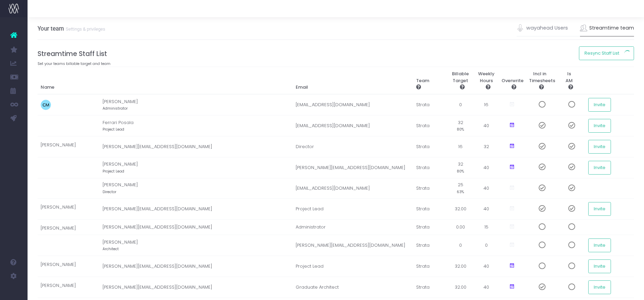  I want to click on h4: Streamtime Staff List, so click(336, 54).